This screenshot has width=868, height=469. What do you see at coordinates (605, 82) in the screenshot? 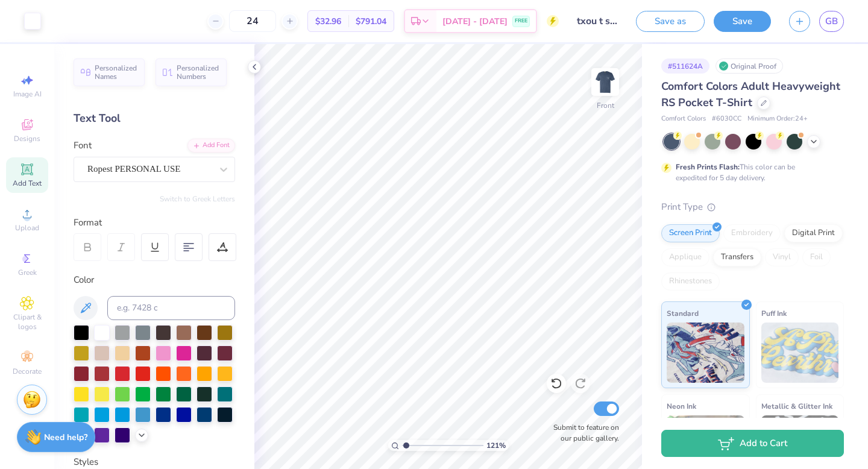
I see `img: Front` at bounding box center [605, 82].